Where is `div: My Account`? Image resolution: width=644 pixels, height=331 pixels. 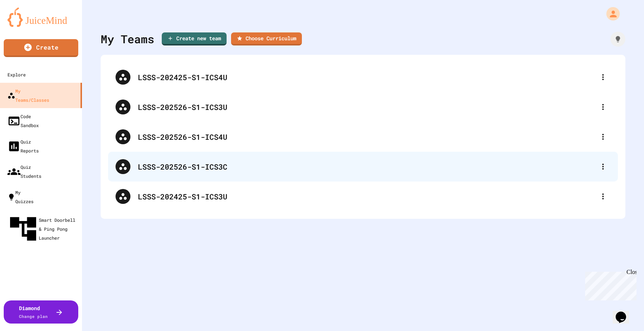 div: My Account is located at coordinates (610, 14).